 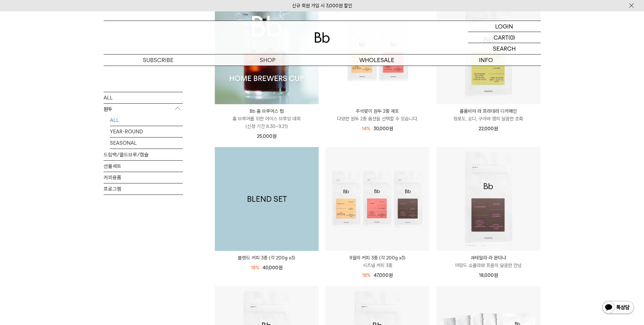 What do you see at coordinates (501, 38) in the screenshot?
I see `p: CART` at bounding box center [501, 38].